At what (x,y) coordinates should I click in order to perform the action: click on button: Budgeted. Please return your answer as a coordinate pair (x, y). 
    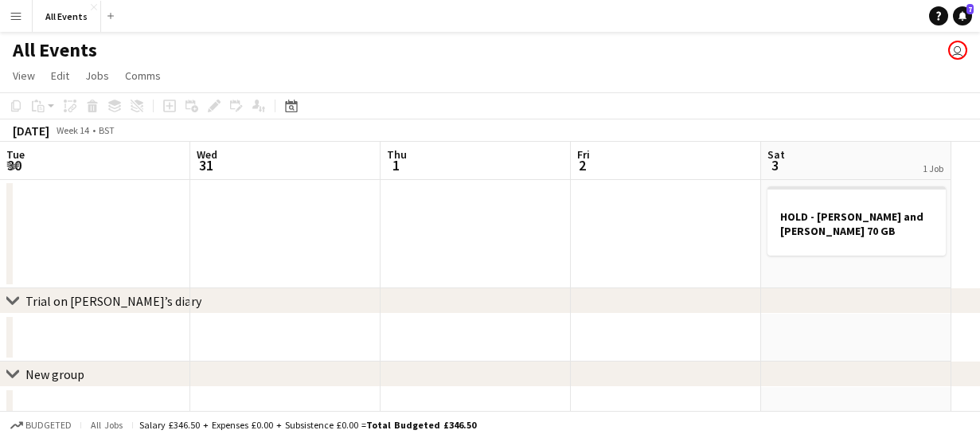
    Looking at the image, I should click on (41, 425).